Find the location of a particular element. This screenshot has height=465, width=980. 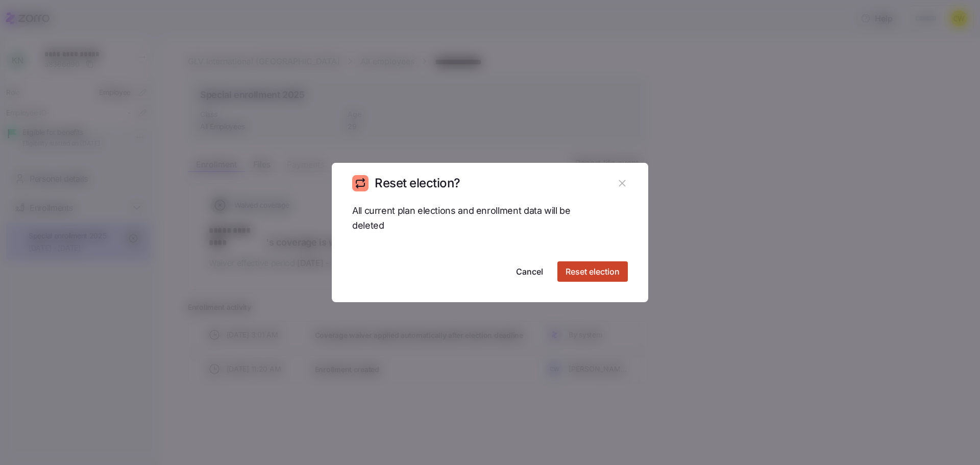

button: Reset election is located at coordinates (592, 271).